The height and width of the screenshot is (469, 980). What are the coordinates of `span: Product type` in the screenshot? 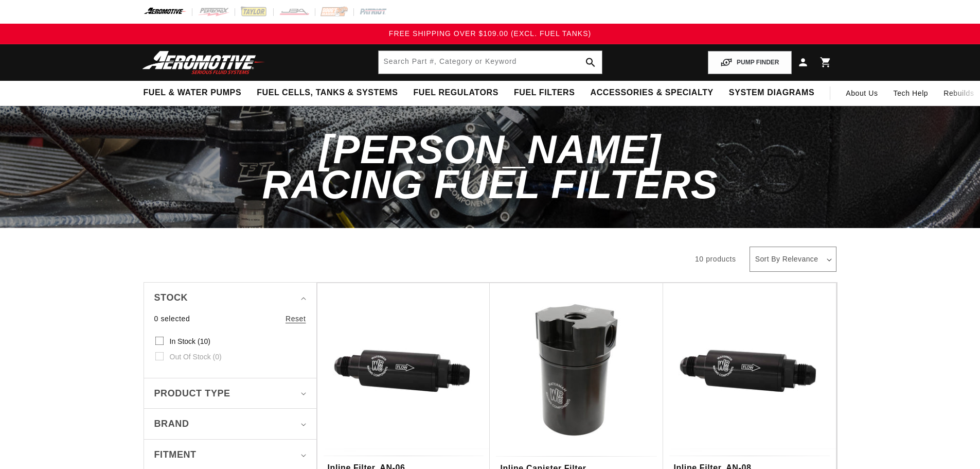 It's located at (193, 394).